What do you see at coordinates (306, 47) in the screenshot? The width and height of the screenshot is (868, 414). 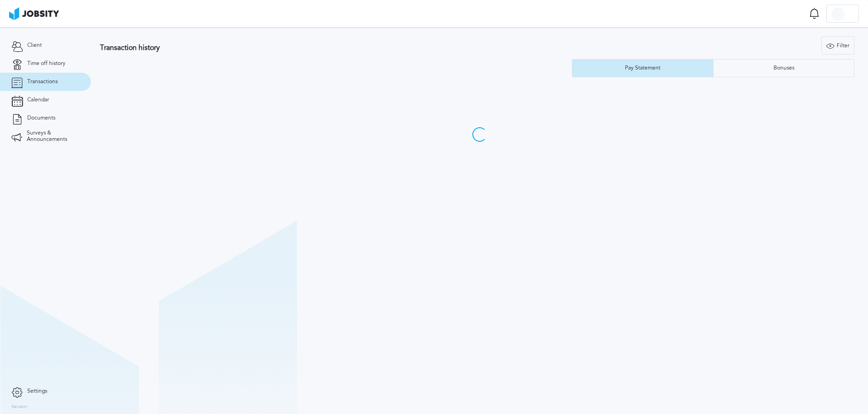 I see `h3: Transaction history` at bounding box center [306, 47].